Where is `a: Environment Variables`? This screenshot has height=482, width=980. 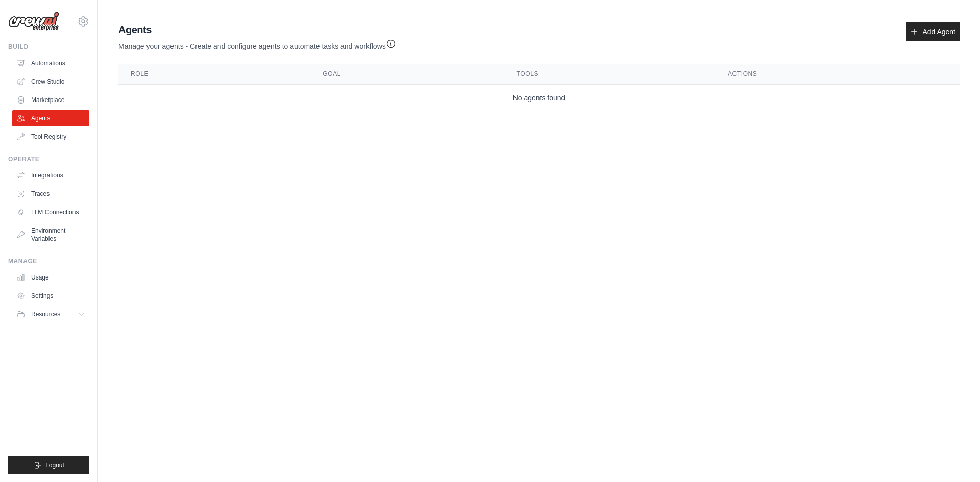 a: Environment Variables is located at coordinates (51, 235).